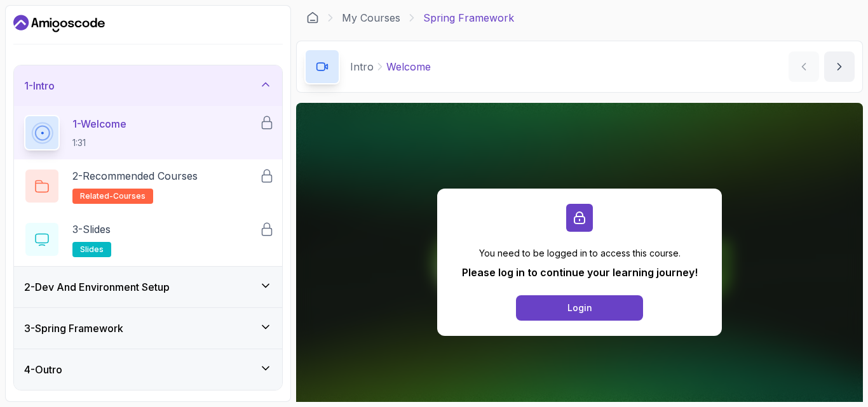 The height and width of the screenshot is (407, 868). What do you see at coordinates (579, 253) in the screenshot?
I see `p: You need to be logged in to access this course.` at bounding box center [579, 253].